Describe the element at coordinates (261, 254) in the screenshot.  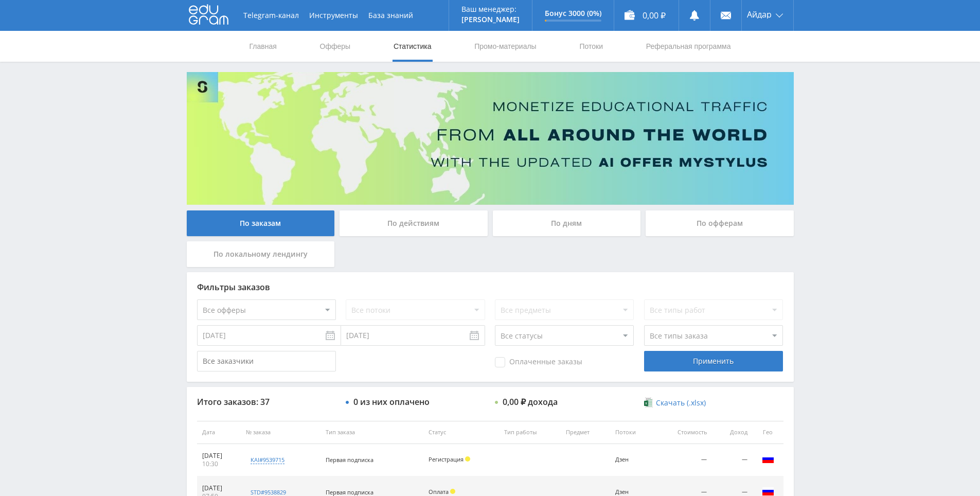
I see `div: По локальному лендингу` at that location.